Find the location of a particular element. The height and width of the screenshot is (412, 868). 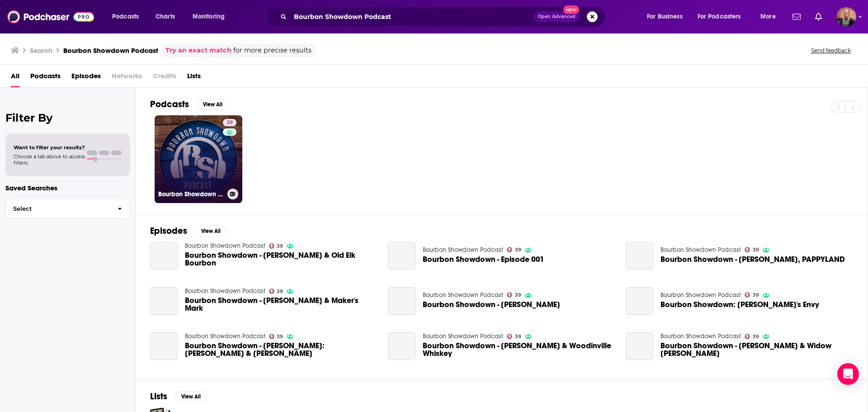

button: Open AdvancedNew is located at coordinates (557, 17).